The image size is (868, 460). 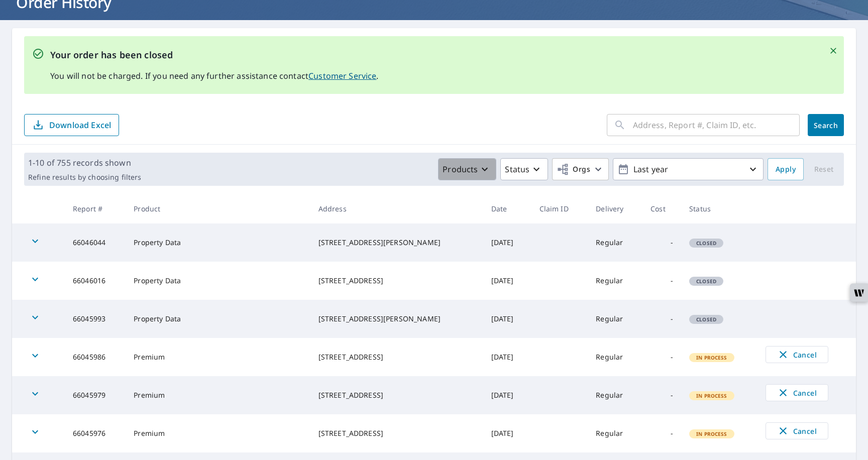 I want to click on button: Status, so click(x=524, y=169).